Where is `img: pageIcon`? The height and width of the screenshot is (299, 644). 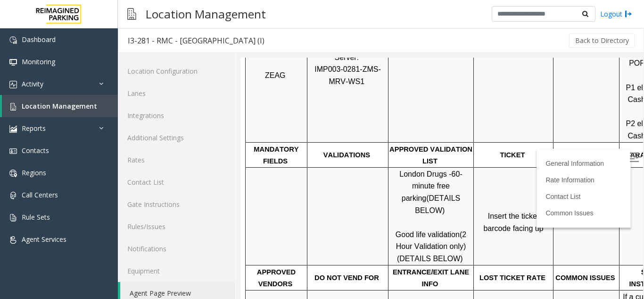
img: pageIcon is located at coordinates (131, 13).